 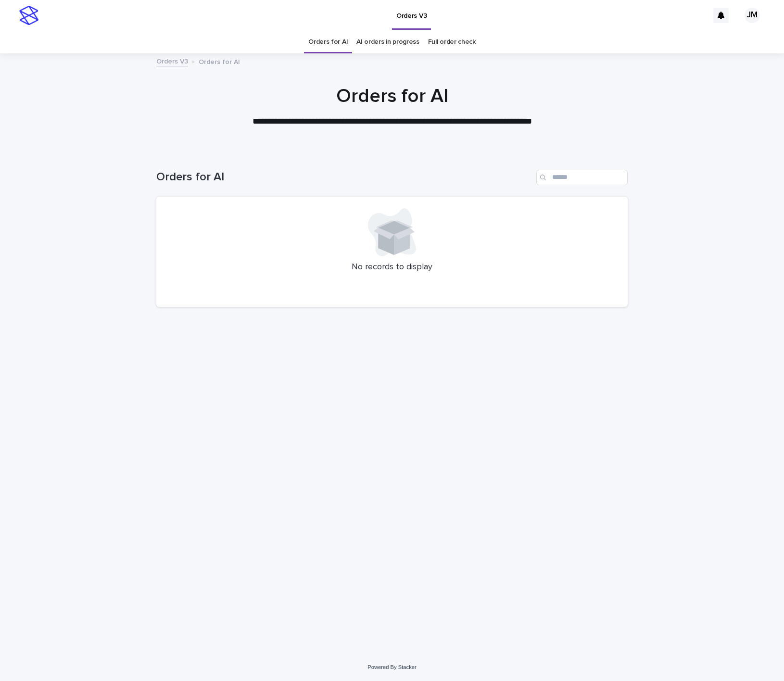 What do you see at coordinates (219, 61) in the screenshot?
I see `p: Orders for AI` at bounding box center [219, 61].